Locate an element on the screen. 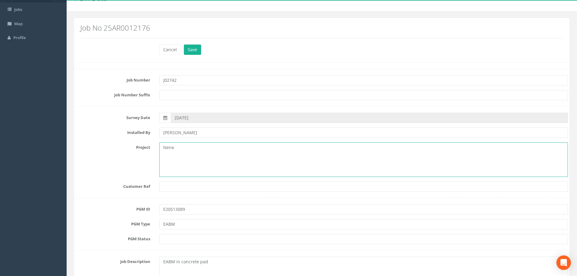  label: PGM ID is located at coordinates (113, 208).